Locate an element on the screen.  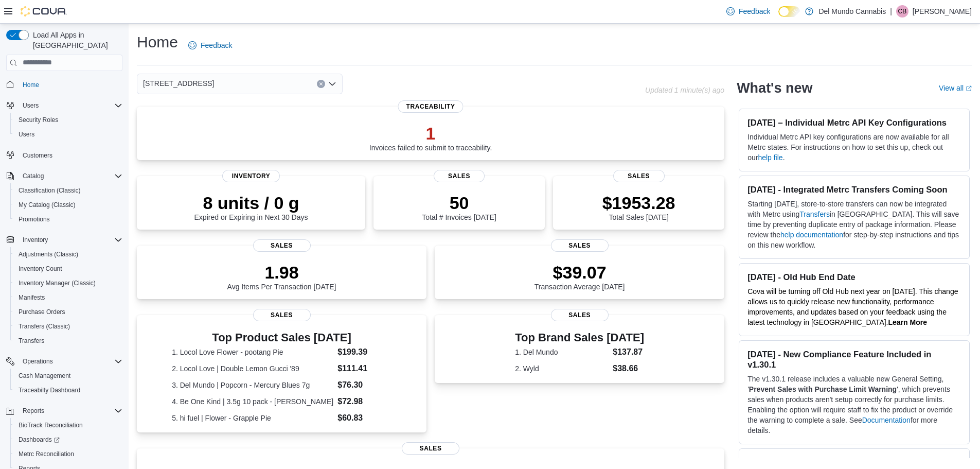
dd: $111.41 is located at coordinates (365, 368).